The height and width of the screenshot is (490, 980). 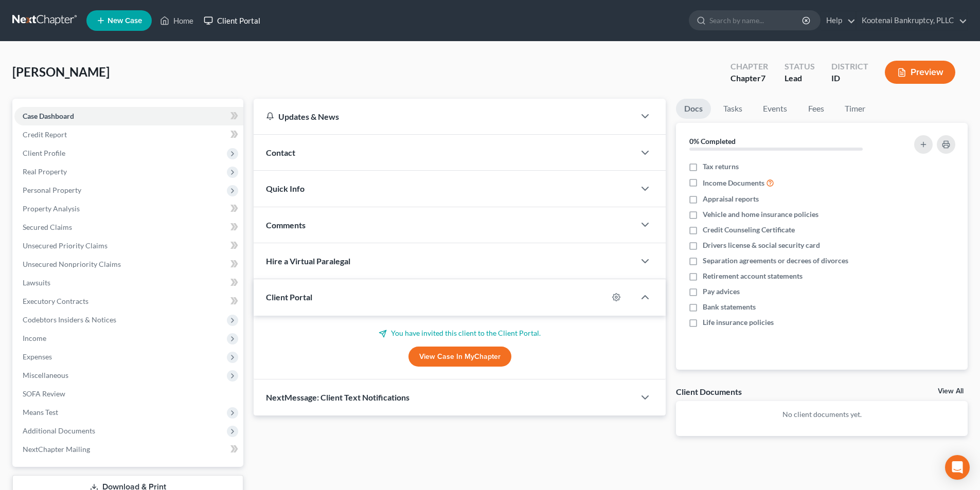 I want to click on span: 7, so click(x=763, y=78).